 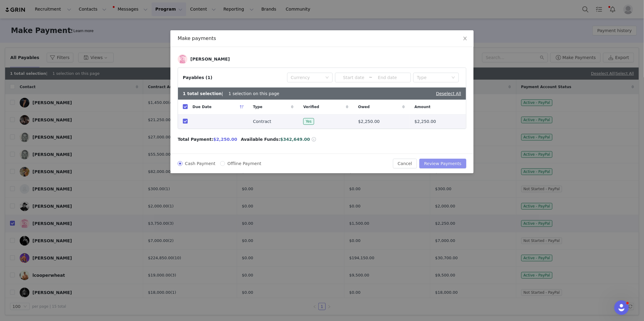 What do you see at coordinates (364, 107) in the screenshot?
I see `span: Owed` at bounding box center [364, 107].